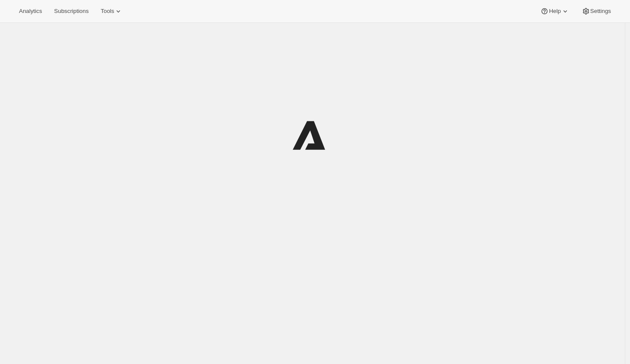 This screenshot has width=630, height=364. What do you see at coordinates (71, 11) in the screenshot?
I see `button: Subscriptions` at bounding box center [71, 11].